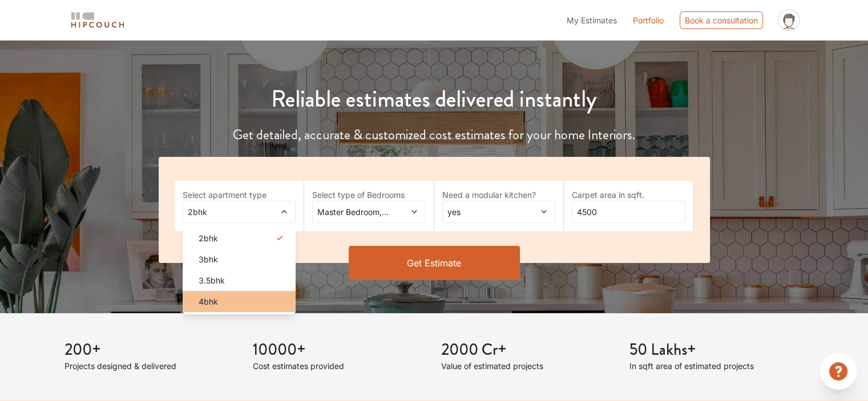 The image size is (868, 401). Describe the element at coordinates (354, 212) in the screenshot. I see `span: Master Bedroom,Kids Room 2` at that location.